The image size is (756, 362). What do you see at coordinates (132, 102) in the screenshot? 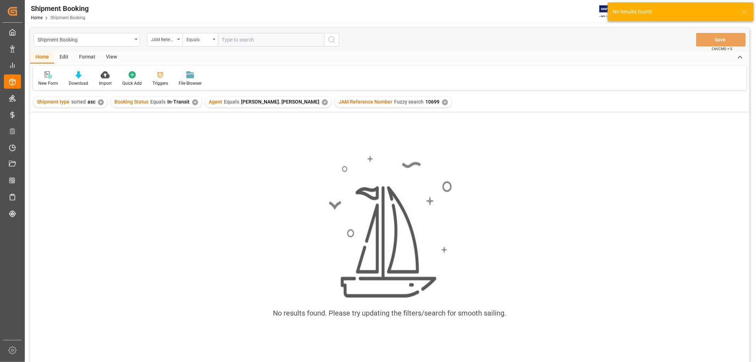
I see `span: Booking Status` at bounding box center [132, 102].